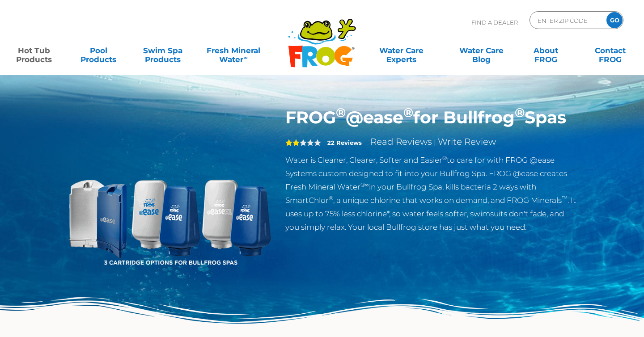 The width and height of the screenshot is (644, 337). I want to click on p: Find A Dealer, so click(495, 22).